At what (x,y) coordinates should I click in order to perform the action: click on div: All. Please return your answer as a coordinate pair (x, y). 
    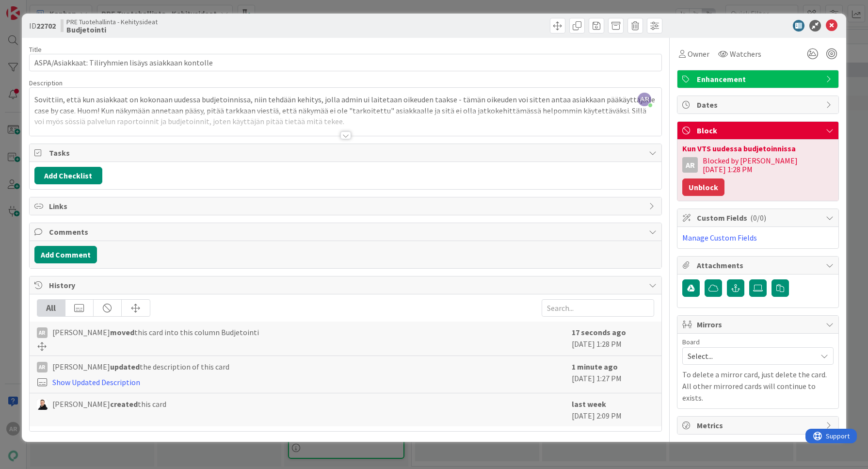
    Looking at the image, I should click on (51, 308).